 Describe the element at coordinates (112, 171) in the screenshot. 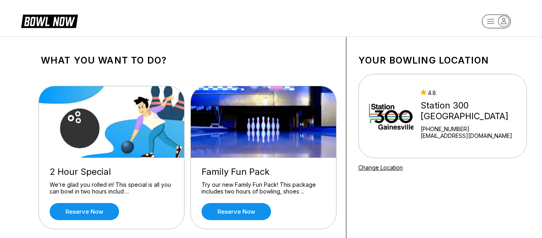

I see `div: 2 Hour Special` at that location.